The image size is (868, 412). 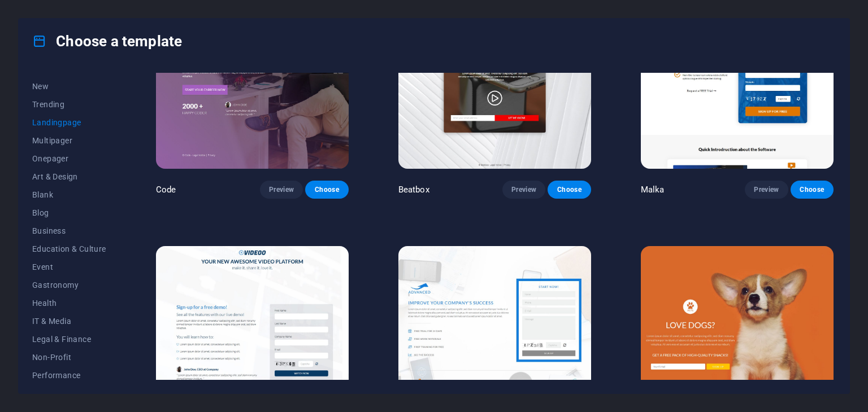 I want to click on span: Blog, so click(x=69, y=213).